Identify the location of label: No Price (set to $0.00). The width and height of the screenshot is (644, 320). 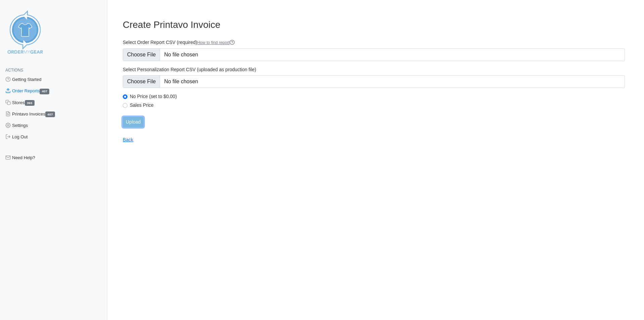
(377, 96).